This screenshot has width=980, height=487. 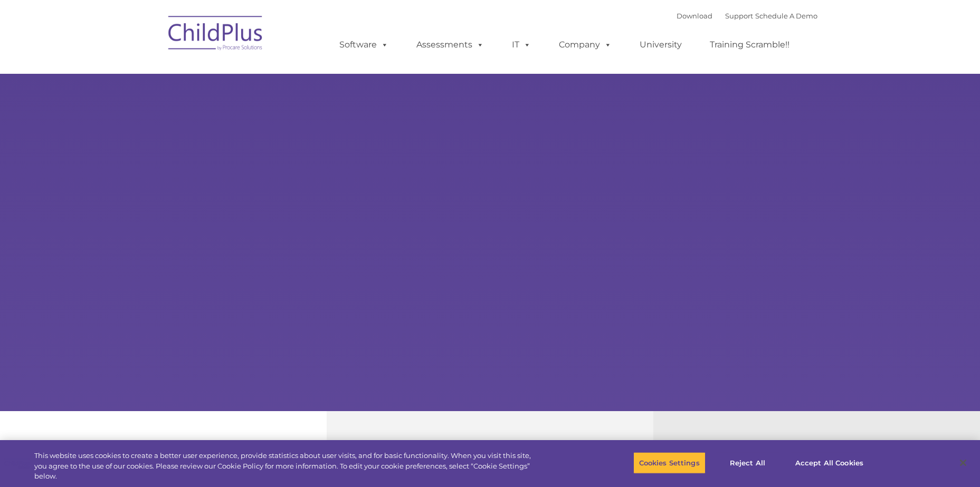 I want to click on a: Schedule A Demo, so click(x=786, y=16).